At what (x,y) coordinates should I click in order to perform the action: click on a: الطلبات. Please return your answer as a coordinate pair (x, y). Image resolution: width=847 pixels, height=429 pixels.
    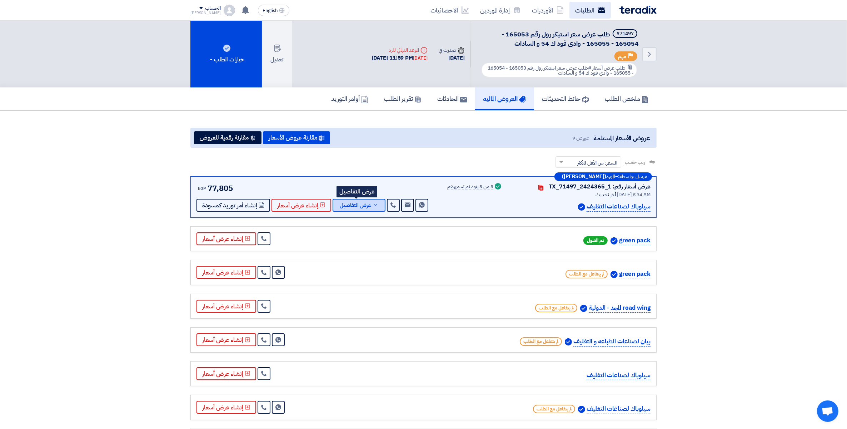
    Looking at the image, I should click on (590, 10).